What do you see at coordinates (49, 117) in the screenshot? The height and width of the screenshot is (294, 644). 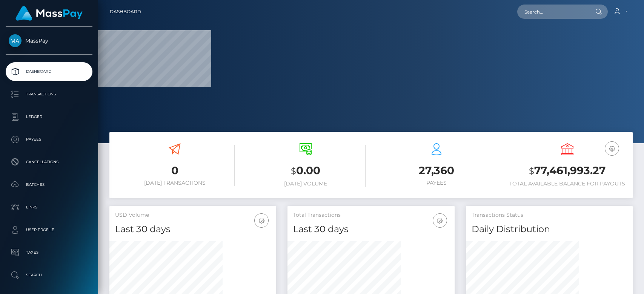 I see `a: Ledger` at bounding box center [49, 117].